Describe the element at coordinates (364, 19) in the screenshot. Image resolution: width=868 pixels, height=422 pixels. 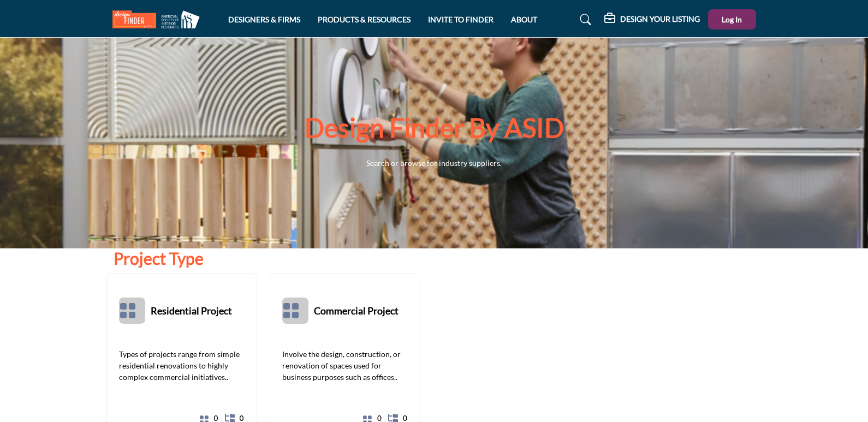
I see `a: PRODUCTS & RESOURCES` at that location.